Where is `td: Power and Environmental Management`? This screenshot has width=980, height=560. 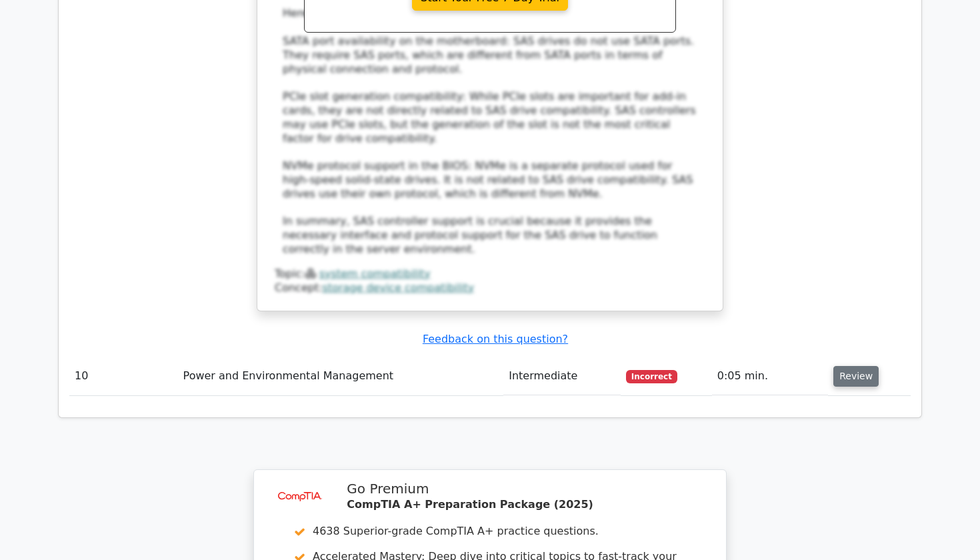
td: Power and Environmental Management is located at coordinates (341, 376).